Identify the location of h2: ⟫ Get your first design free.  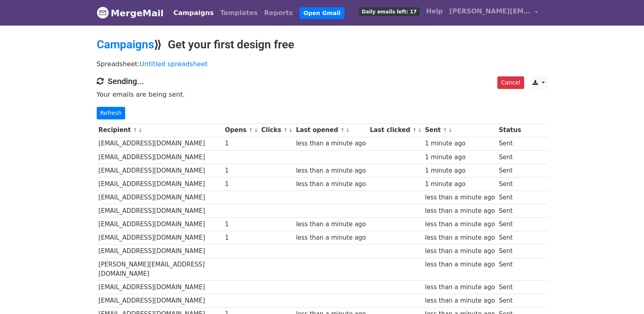
(322, 45).